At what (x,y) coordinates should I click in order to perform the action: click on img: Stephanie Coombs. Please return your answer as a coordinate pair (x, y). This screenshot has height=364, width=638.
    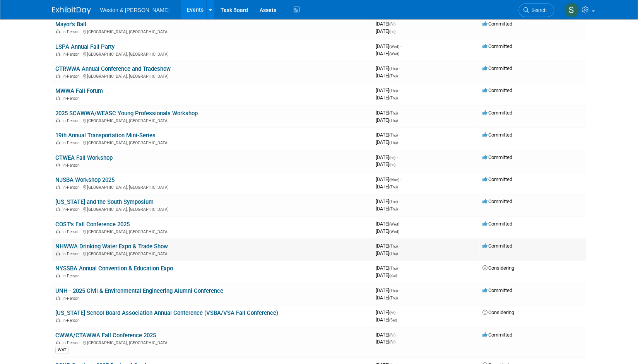
    Looking at the image, I should click on (571, 10).